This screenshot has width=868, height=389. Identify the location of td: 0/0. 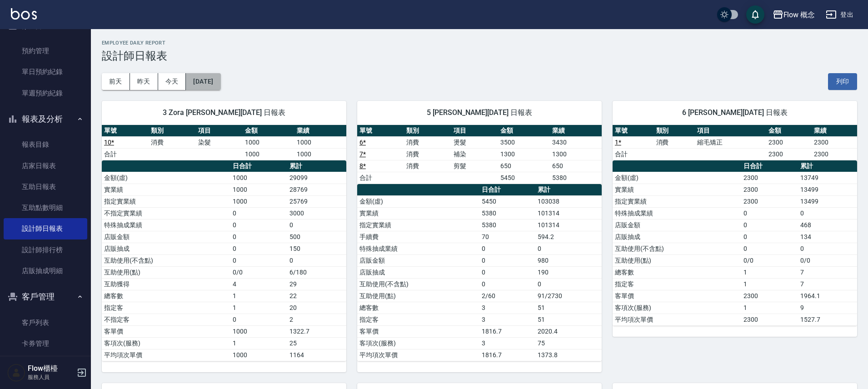
(259, 272).